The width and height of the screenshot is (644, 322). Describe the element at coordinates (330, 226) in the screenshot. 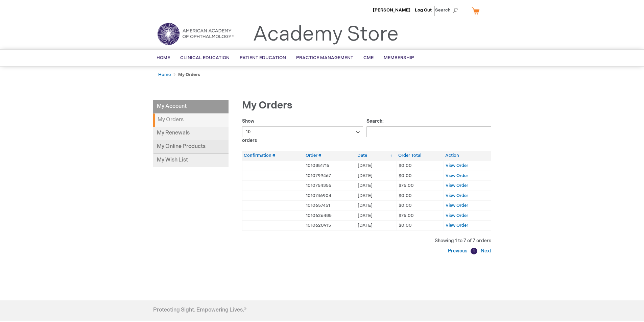

I see `td: 1010620915` at that location.